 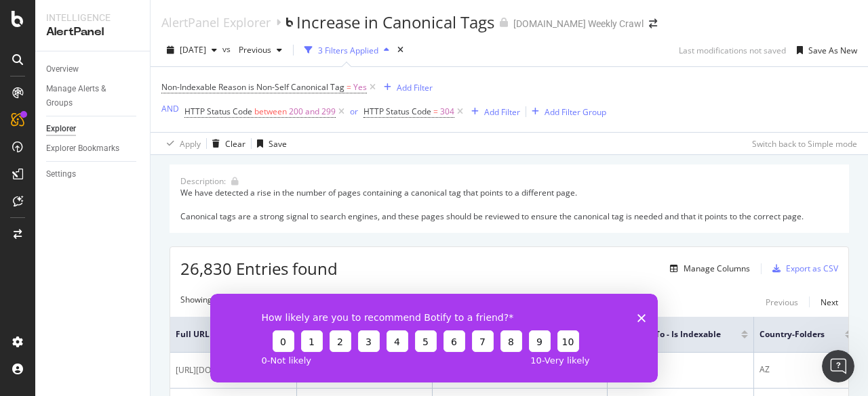 What do you see at coordinates (447, 112) in the screenshot?
I see `span: 304` at bounding box center [447, 112].